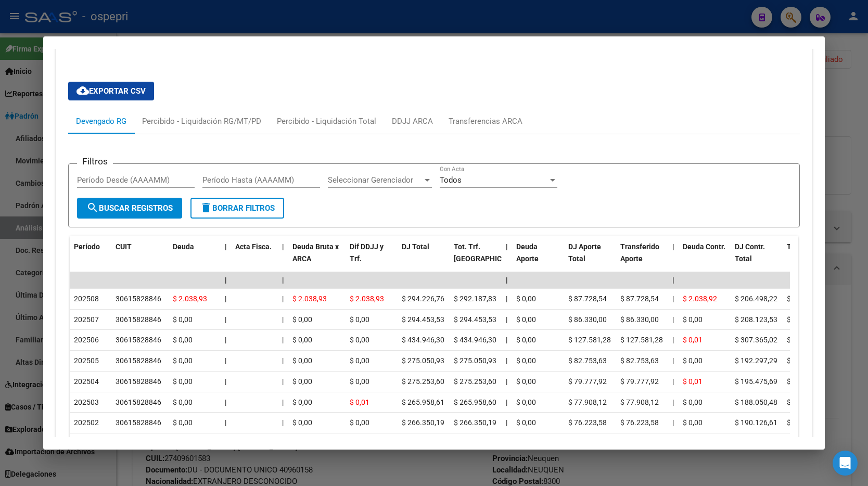 This screenshot has height=486, width=868. I want to click on span: Exportar CSV, so click(111, 91).